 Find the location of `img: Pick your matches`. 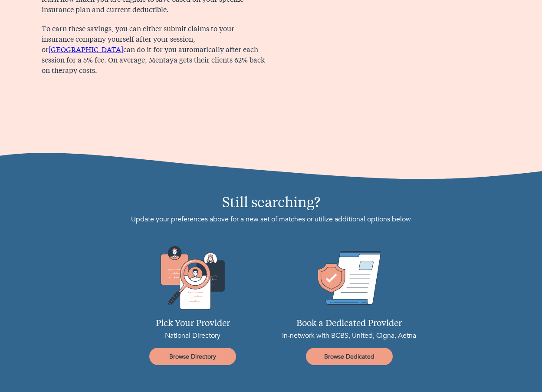

img: Pick your matches is located at coordinates (193, 278).